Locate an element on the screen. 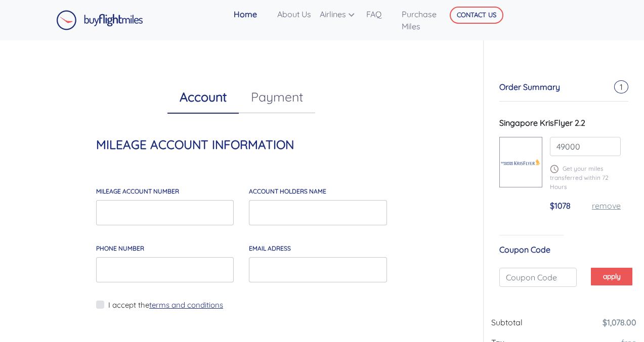 This screenshot has width=644, height=342. span: Subtotal is located at coordinates (507, 323).